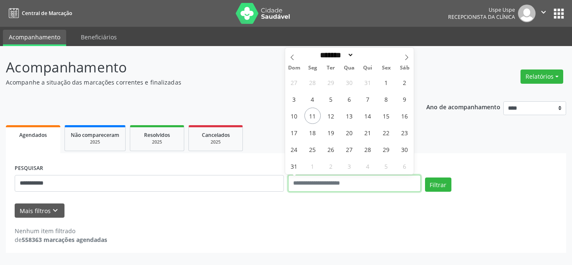  Describe the element at coordinates (312, 68) in the screenshot. I see `span: Seg` at that location.